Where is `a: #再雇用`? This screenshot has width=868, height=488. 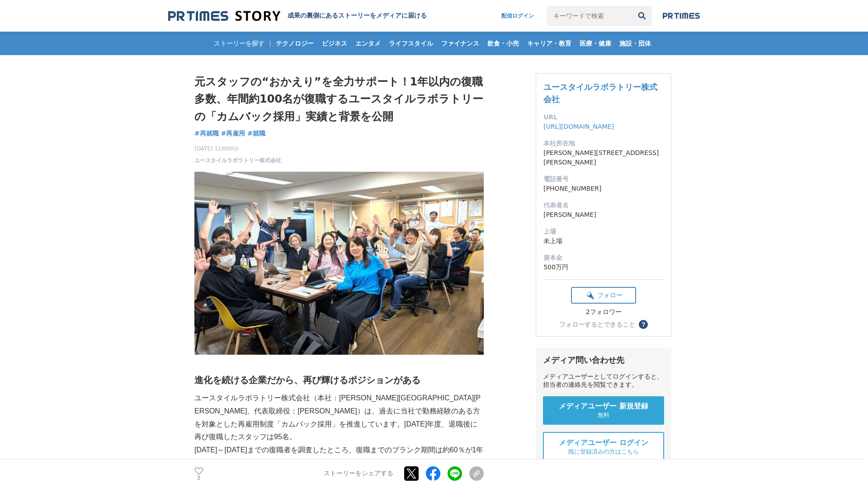 a: #再雇用 is located at coordinates (233, 133).